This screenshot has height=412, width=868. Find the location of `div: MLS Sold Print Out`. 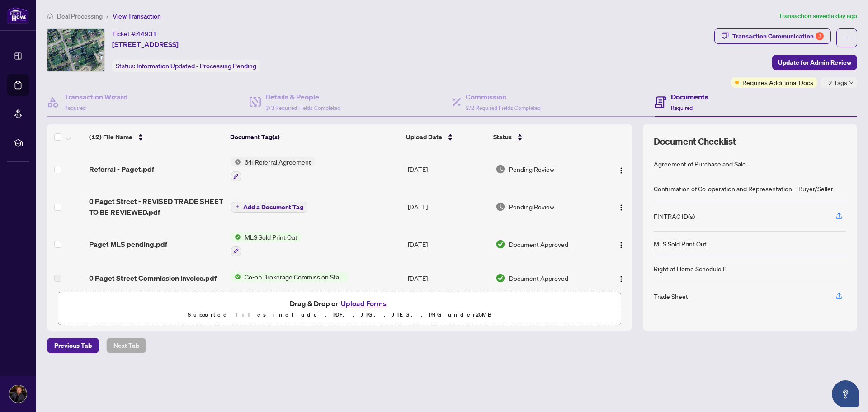

div: MLS Sold Print Out is located at coordinates (680, 244).